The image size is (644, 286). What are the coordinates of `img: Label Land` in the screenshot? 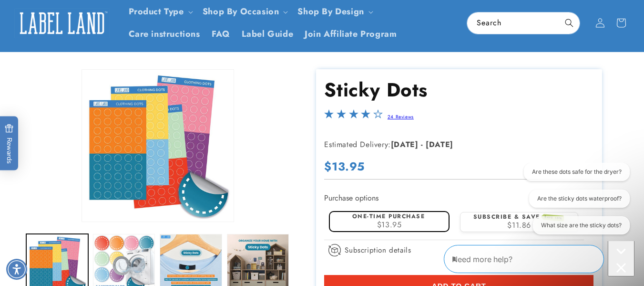 It's located at (62, 23).